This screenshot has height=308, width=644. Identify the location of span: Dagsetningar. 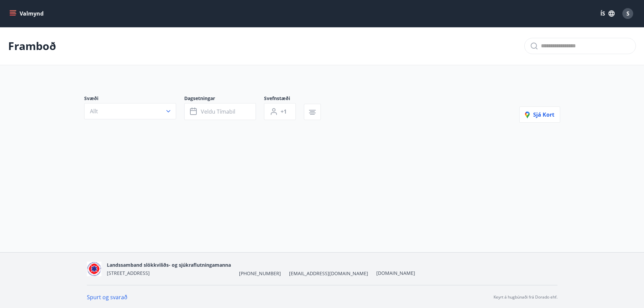
(224, 99).